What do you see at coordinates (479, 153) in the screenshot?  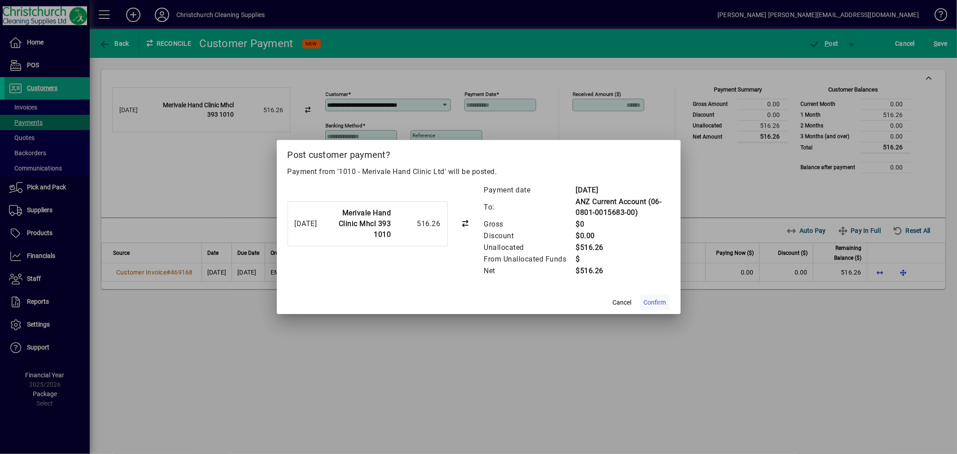 I see `h2: Post customer payment?` at bounding box center [479, 153].